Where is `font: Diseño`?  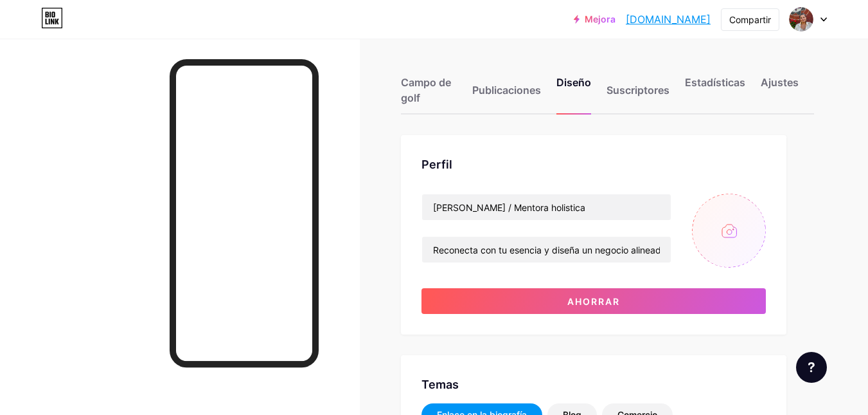 font: Diseño is located at coordinates (574, 82).